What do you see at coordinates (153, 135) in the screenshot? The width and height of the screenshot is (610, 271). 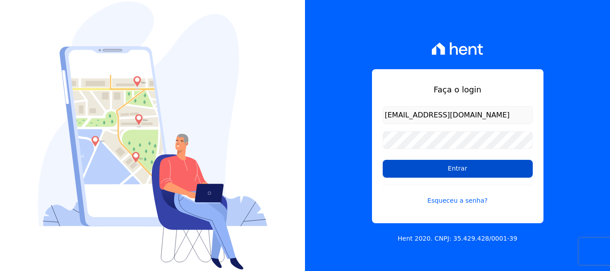 I see `img: Login` at bounding box center [153, 135].